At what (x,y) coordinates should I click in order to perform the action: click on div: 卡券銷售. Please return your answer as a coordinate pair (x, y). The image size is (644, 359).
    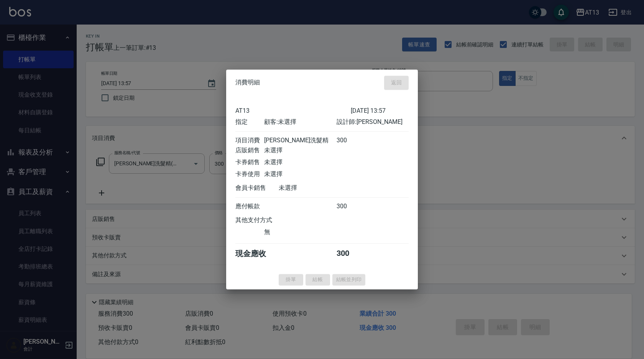
    Looking at the image, I should click on (250, 162).